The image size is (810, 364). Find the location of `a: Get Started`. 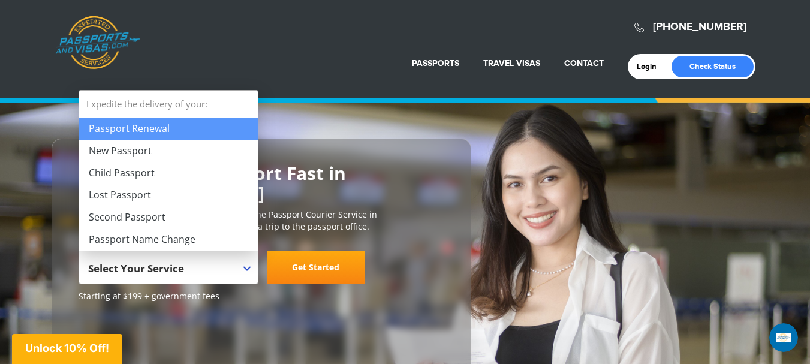

a: Get Started is located at coordinates (316, 267).